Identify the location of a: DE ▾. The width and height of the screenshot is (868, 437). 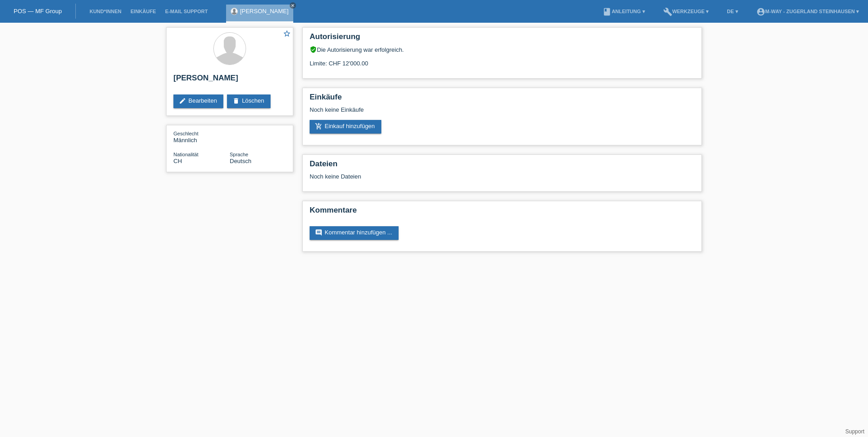
(733, 11).